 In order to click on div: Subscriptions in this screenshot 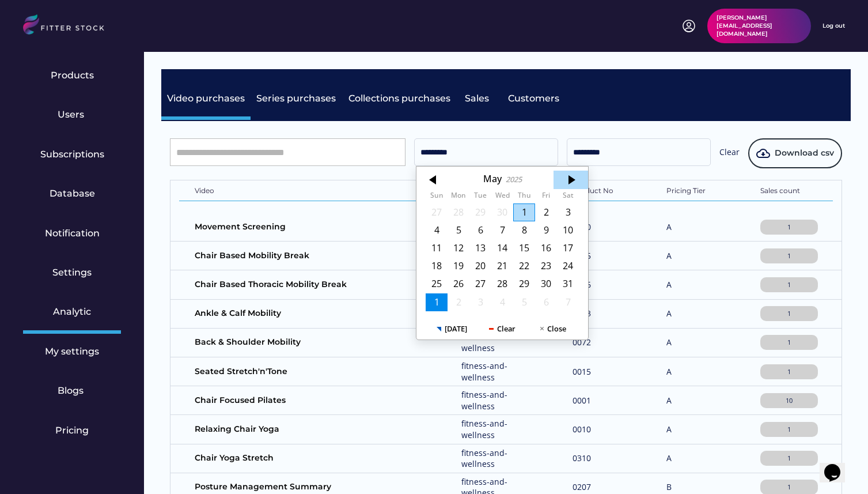, I will do `click(72, 154)`.